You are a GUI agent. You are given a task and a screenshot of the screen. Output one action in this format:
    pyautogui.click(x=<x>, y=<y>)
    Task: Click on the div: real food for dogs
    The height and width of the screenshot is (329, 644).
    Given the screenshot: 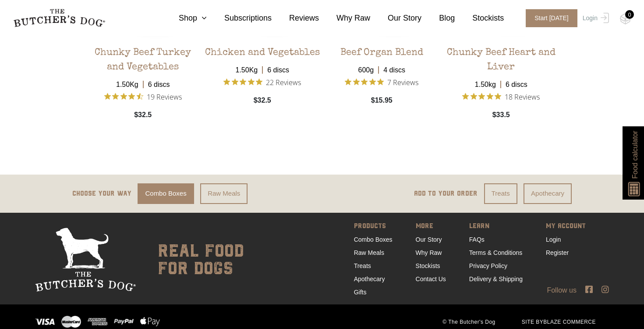 What is the action you would take?
    pyautogui.click(x=197, y=259)
    